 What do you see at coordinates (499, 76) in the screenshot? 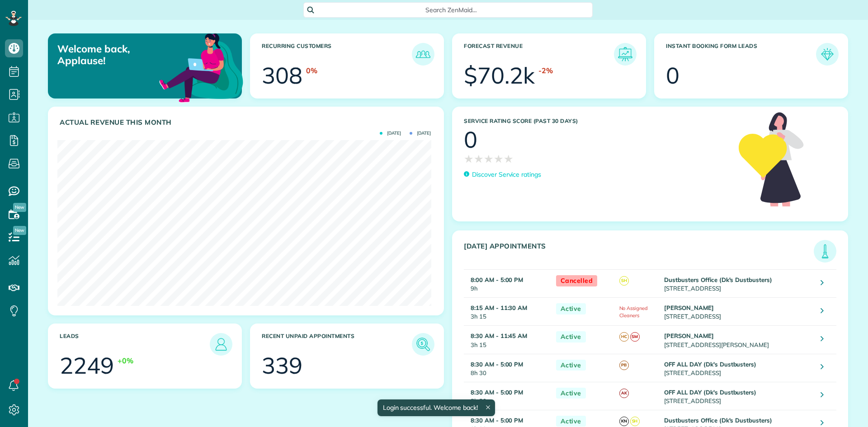
I see `div: $70.2k` at bounding box center [499, 76].